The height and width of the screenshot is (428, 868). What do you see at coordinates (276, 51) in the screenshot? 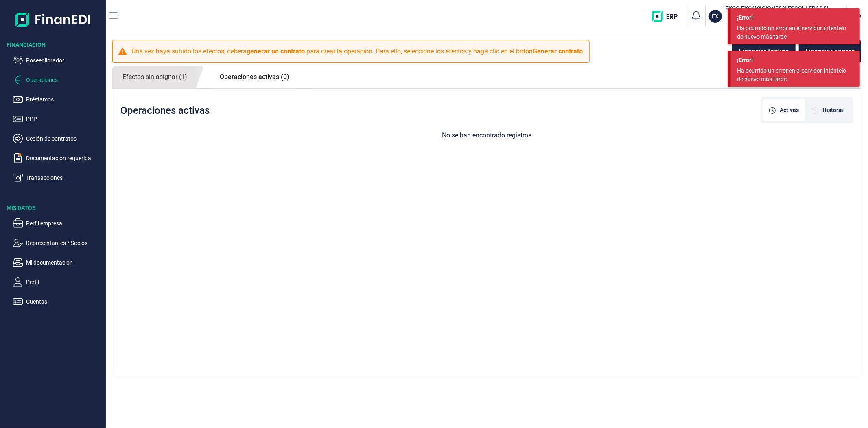
I see `b: generar un contrato` at bounding box center [276, 51].